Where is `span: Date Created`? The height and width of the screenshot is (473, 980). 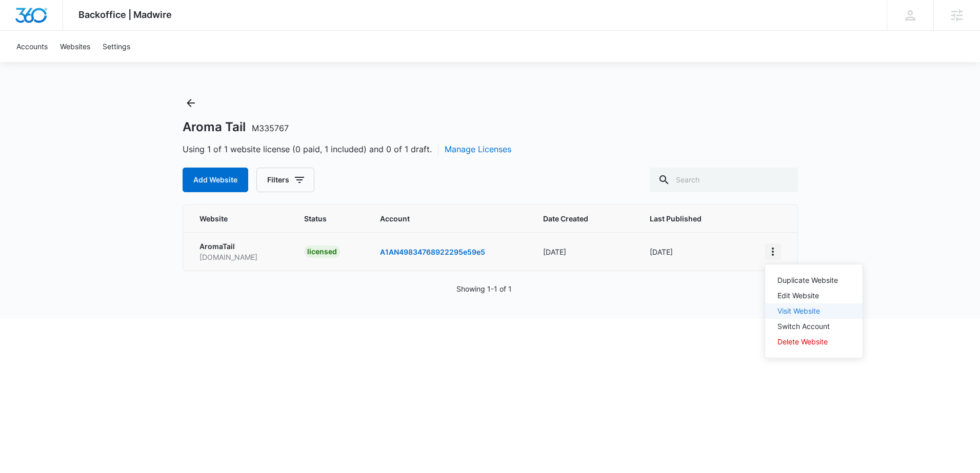 span: Date Created is located at coordinates (577, 219).